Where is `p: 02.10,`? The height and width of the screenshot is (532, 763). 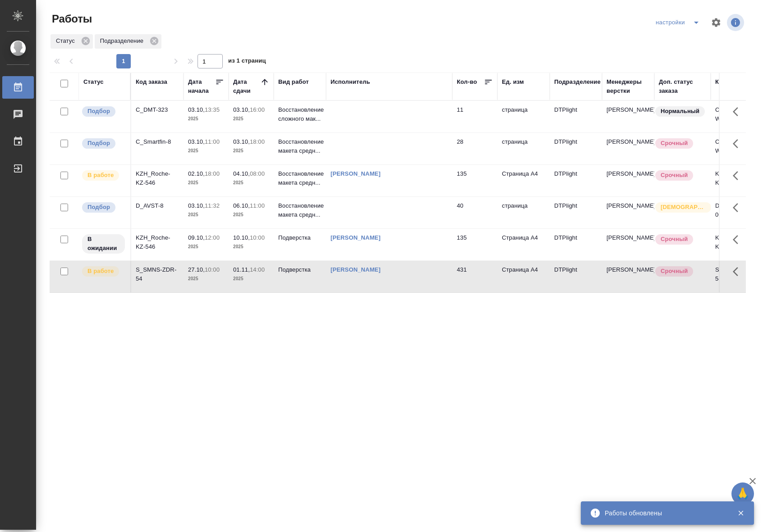 p: 02.10, is located at coordinates (196, 173).